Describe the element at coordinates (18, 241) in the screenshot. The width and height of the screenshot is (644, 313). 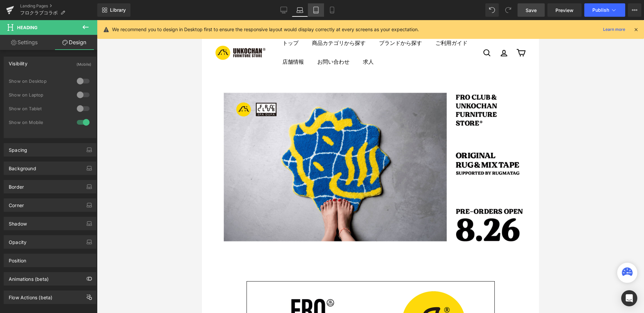
I see `div: Opacity` at that location.